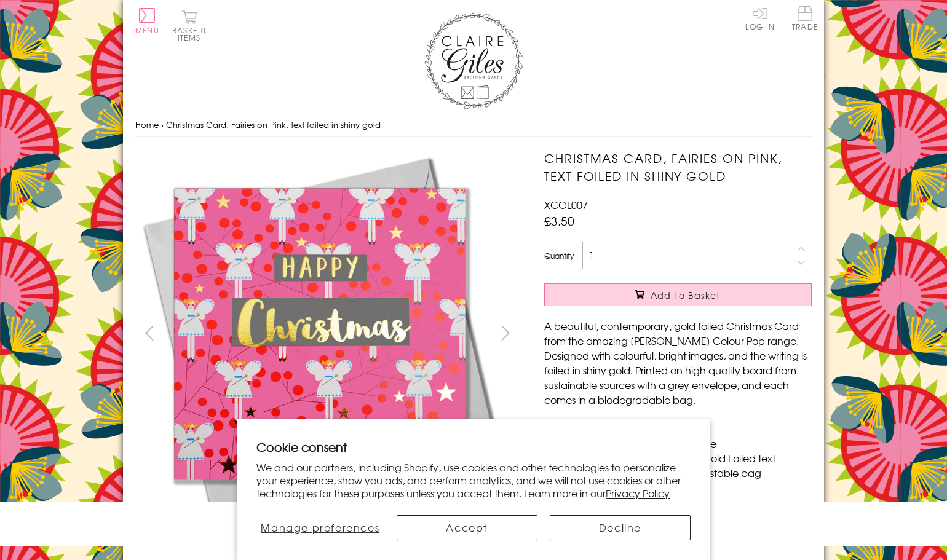 Image resolution: width=947 pixels, height=560 pixels. What do you see at coordinates (467, 527) in the screenshot?
I see `button: Accept` at bounding box center [467, 527].